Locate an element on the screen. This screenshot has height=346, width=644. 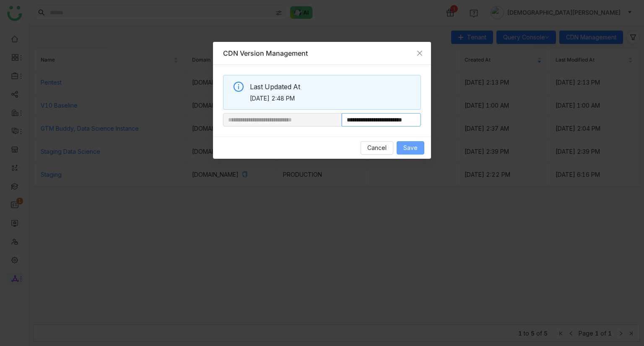
span: Cancel is located at coordinates (377, 148).